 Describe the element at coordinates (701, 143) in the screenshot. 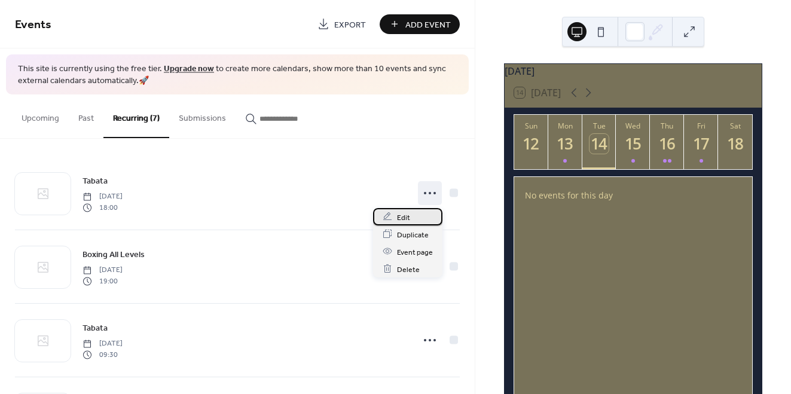

I see `div: 17` at that location.